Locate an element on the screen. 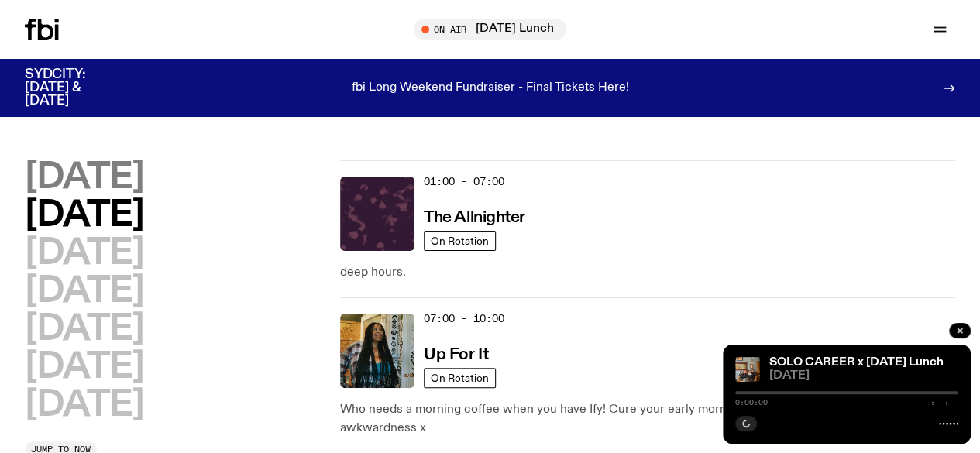 This screenshot has height=453, width=980. a: solo career 4 slc is located at coordinates (747, 369).